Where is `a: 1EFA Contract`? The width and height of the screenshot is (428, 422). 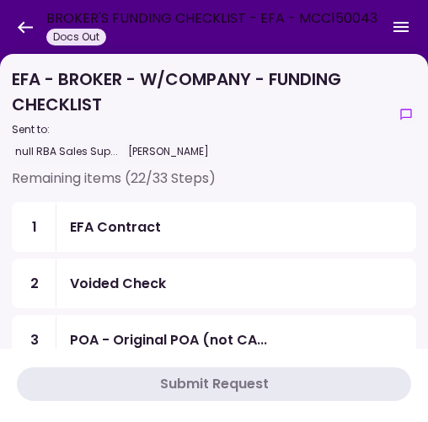
a: 1EFA Contract is located at coordinates (214, 226).